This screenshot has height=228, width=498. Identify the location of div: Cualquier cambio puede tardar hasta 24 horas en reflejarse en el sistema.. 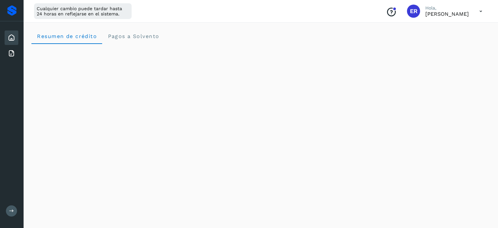
(83, 11).